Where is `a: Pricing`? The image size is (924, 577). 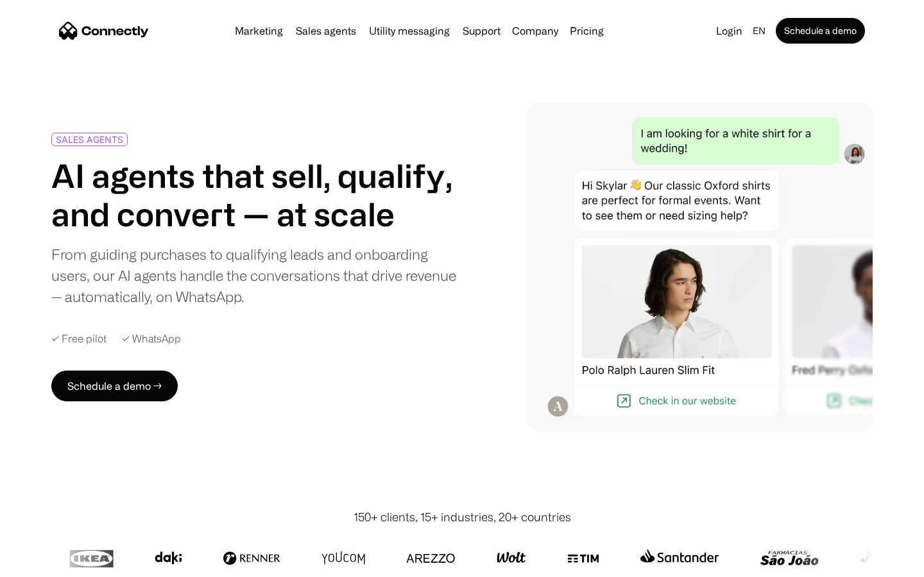 a: Pricing is located at coordinates (586, 31).